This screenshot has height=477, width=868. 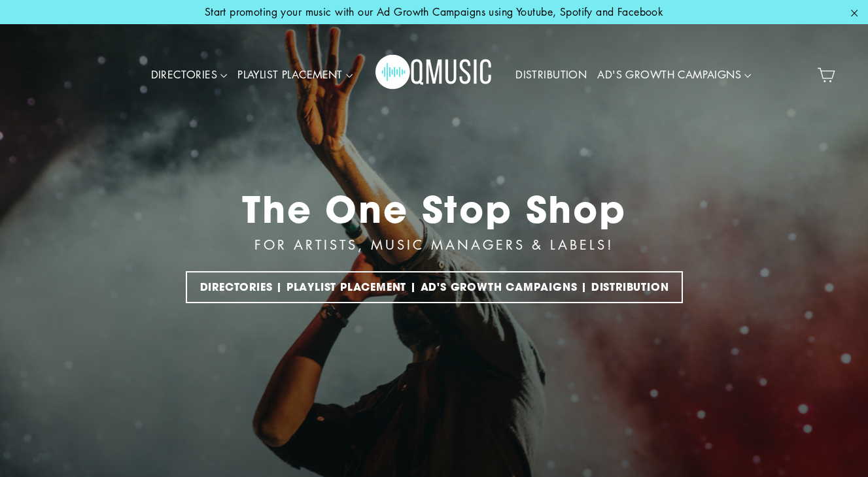 What do you see at coordinates (295, 75) in the screenshot?
I see `a: PLAYLIST PLACEMENT` at bounding box center [295, 75].